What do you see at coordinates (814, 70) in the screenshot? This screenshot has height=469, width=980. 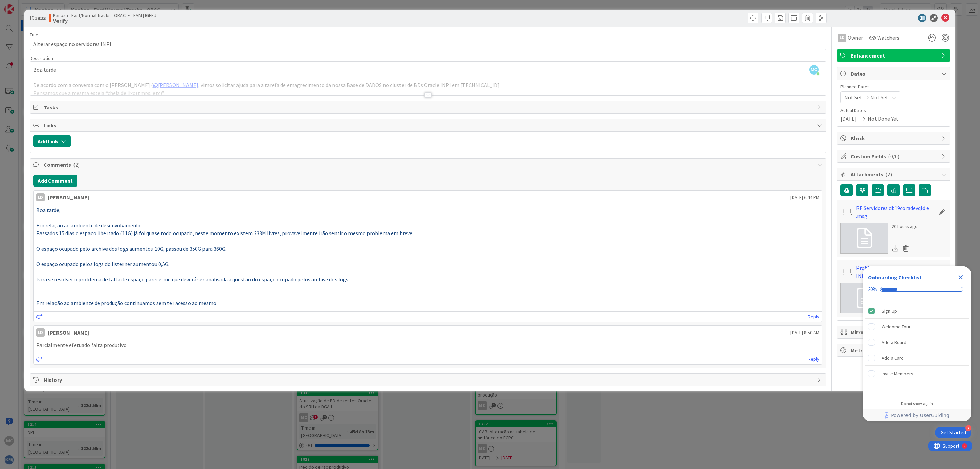 I see `span: MC` at bounding box center [814, 70].